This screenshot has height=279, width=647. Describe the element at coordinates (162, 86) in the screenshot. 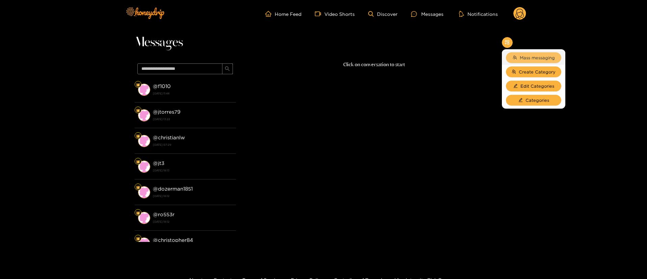

I see `strong: @ f1010` at that location.